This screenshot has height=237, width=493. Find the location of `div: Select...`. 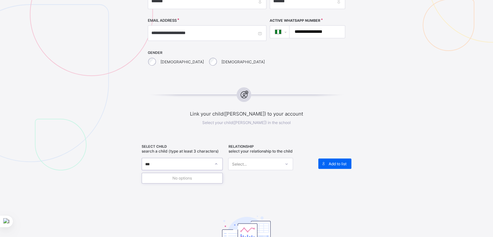

div: Select... is located at coordinates (239, 164).